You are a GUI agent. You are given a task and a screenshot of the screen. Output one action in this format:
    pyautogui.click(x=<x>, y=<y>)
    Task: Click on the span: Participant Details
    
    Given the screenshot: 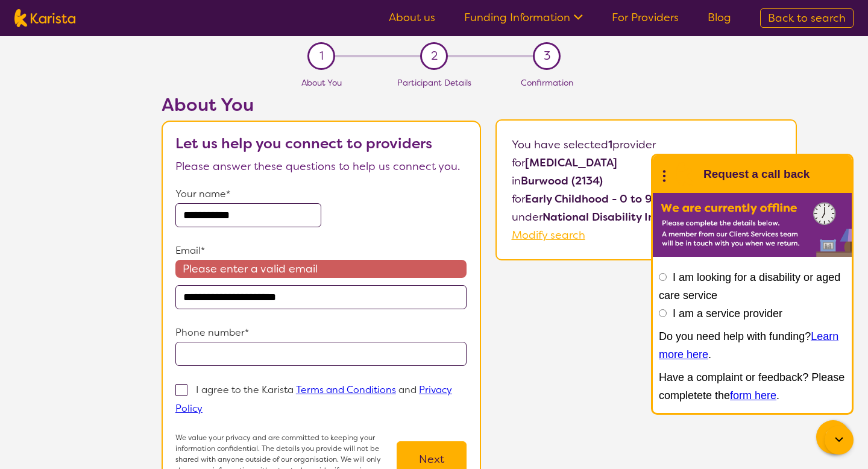 What is the action you would take?
    pyautogui.click(x=434, y=82)
    